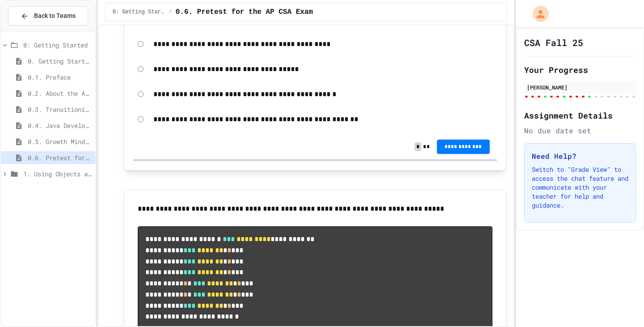 This screenshot has width=644, height=327. I want to click on span: 0. Getting Started, so click(60, 61).